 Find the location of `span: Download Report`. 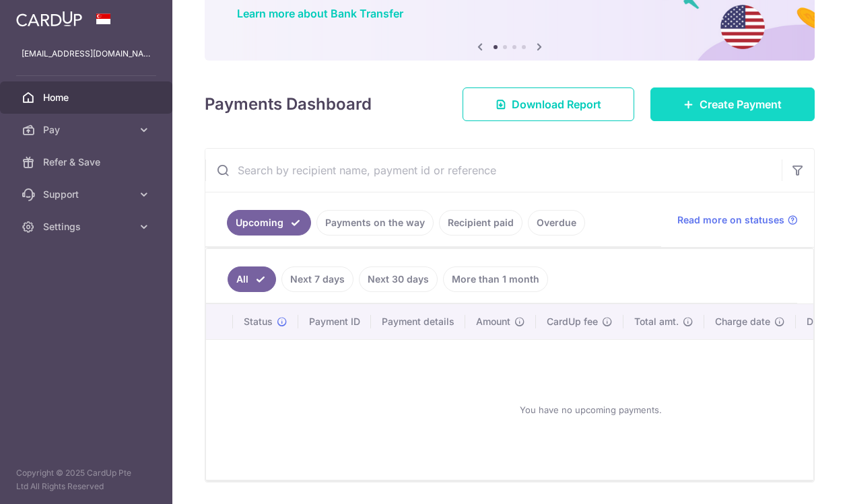

span: Download Report is located at coordinates (557, 105).